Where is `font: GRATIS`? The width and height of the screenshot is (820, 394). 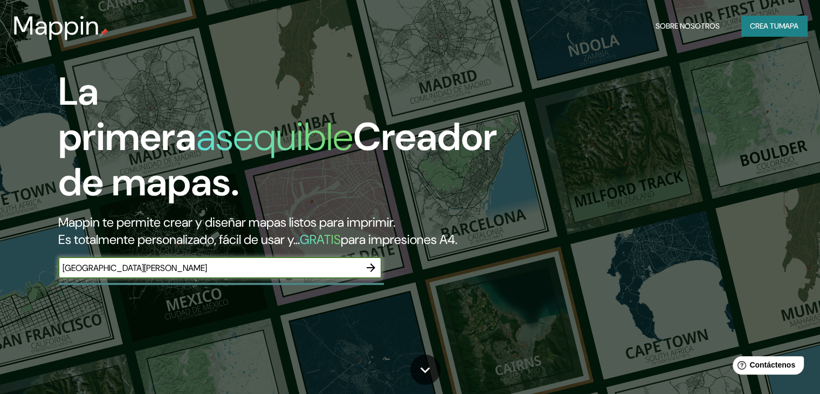 font: GRATIS is located at coordinates (320, 239).